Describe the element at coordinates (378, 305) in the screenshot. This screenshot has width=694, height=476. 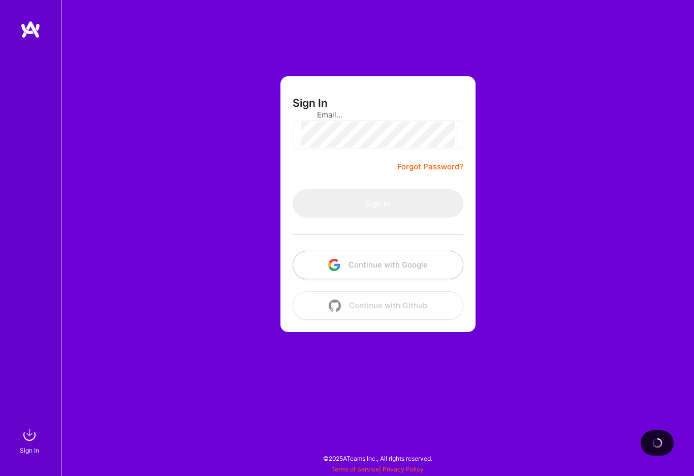
I see `button: Continue with Github` at that location.